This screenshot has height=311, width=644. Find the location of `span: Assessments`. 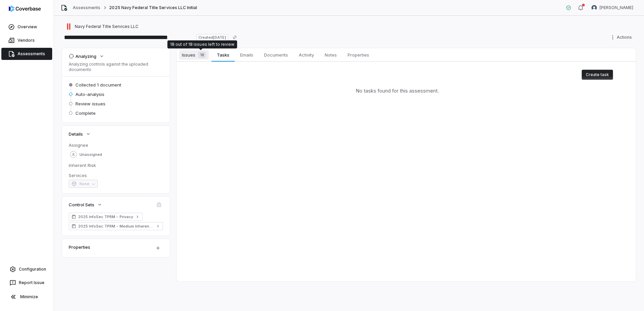

span: Assessments is located at coordinates (31, 54).